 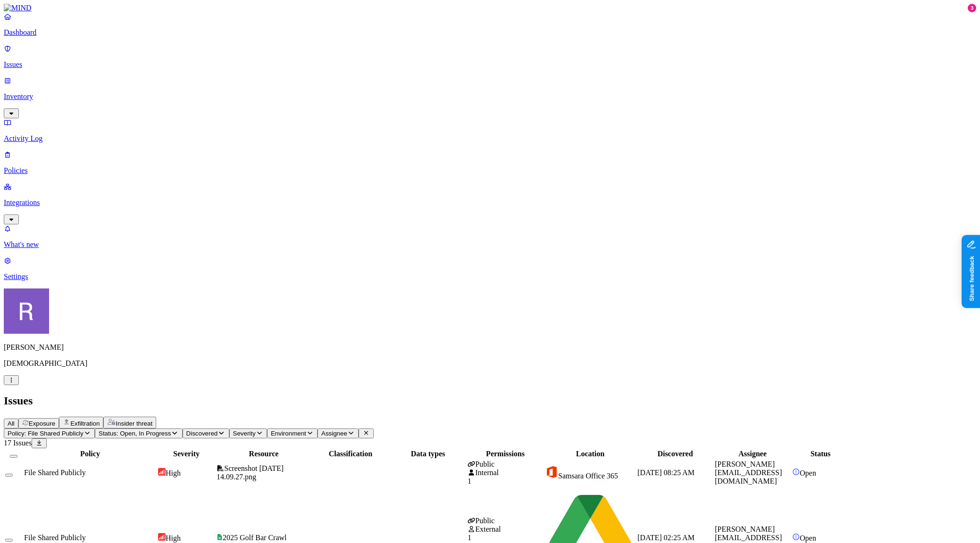 I want to click on span: Discovered, so click(x=202, y=434).